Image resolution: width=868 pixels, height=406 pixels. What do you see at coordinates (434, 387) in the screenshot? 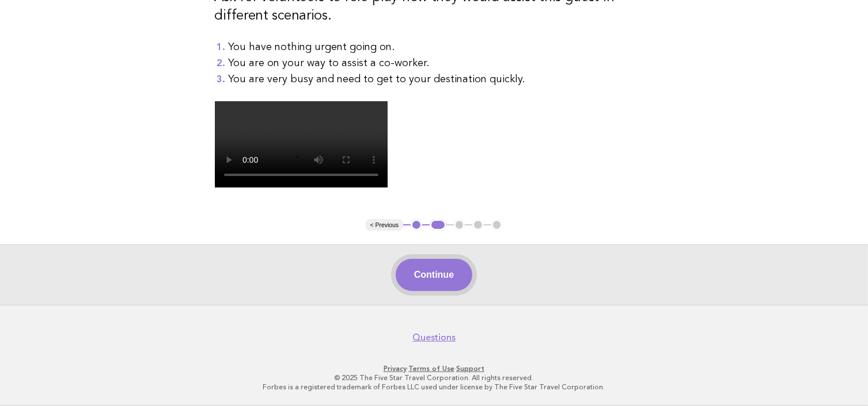
I see `p: Forbes is a registered trademark of Forbes LLC used under license by The Five Star Travel Corpora...` at bounding box center [434, 387].